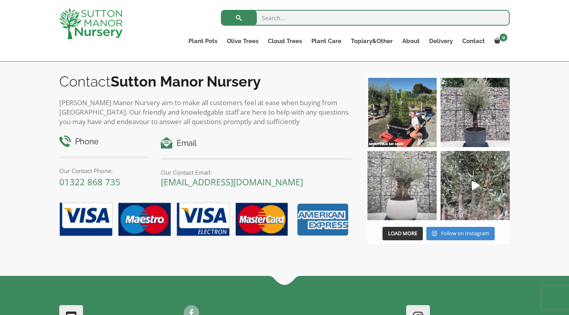  Describe the element at coordinates (403, 233) in the screenshot. I see `span: Load More` at that location.